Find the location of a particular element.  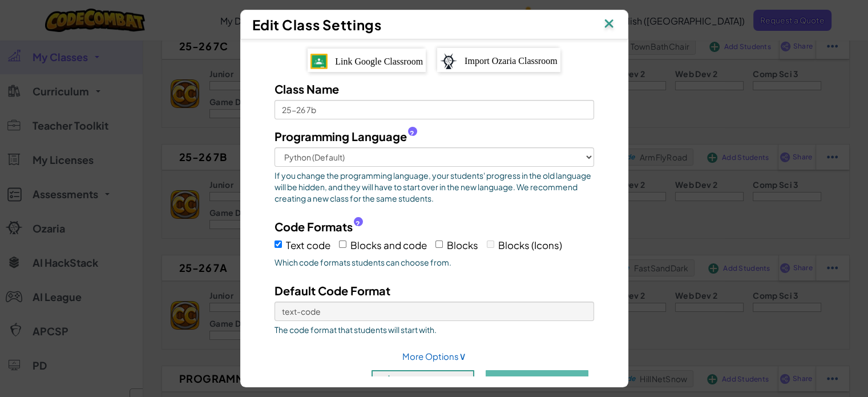

img: ozaria-logo.png is located at coordinates (449, 61).